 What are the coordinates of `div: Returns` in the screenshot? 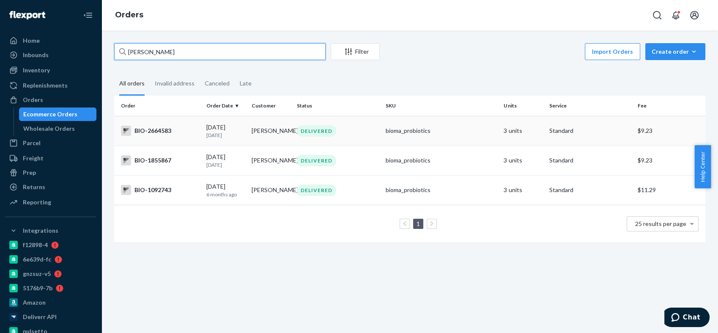 It's located at (34, 187).